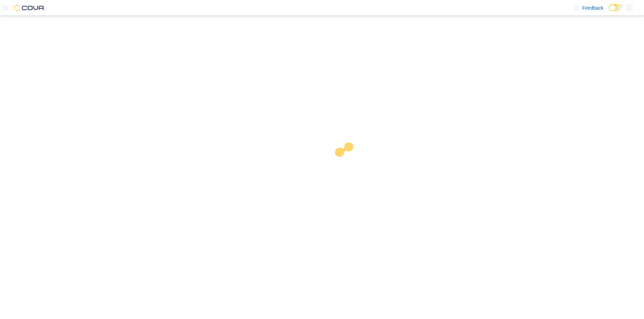 Image resolution: width=644 pixels, height=319 pixels. Describe the element at coordinates (593, 8) in the screenshot. I see `span: Feedback` at that location.